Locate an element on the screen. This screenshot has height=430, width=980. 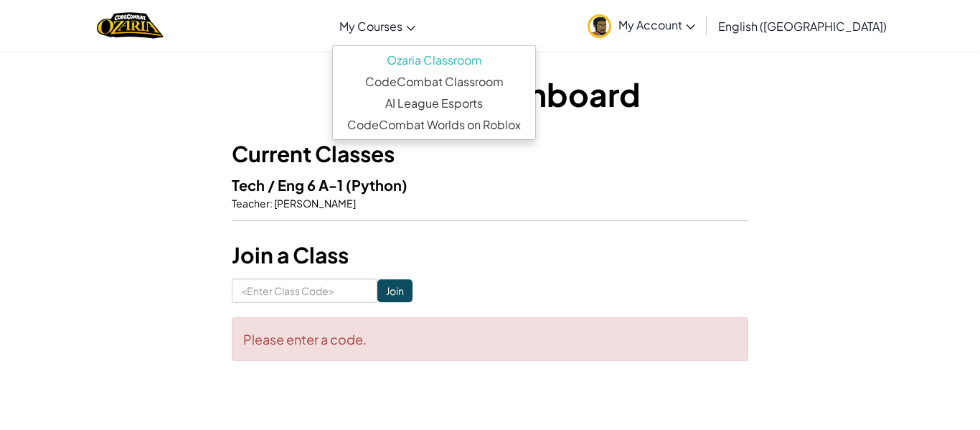
span: Teacher is located at coordinates (251, 203).